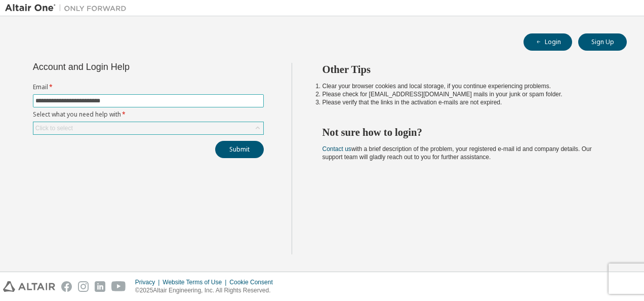  Describe the element at coordinates (466, 103) in the screenshot. I see `li: Please verify that the links in the activation e-mails are not expired.` at that location.